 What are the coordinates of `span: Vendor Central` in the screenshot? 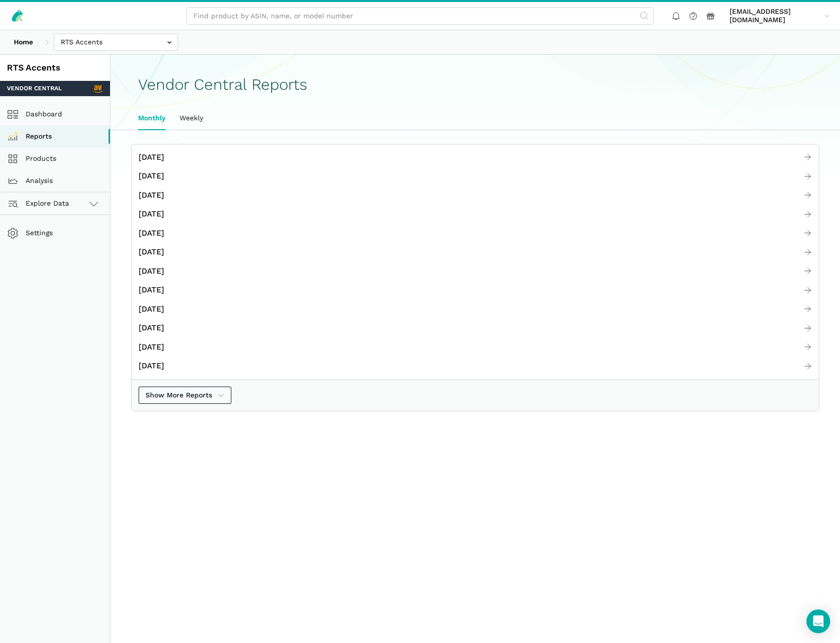 It's located at (34, 89).